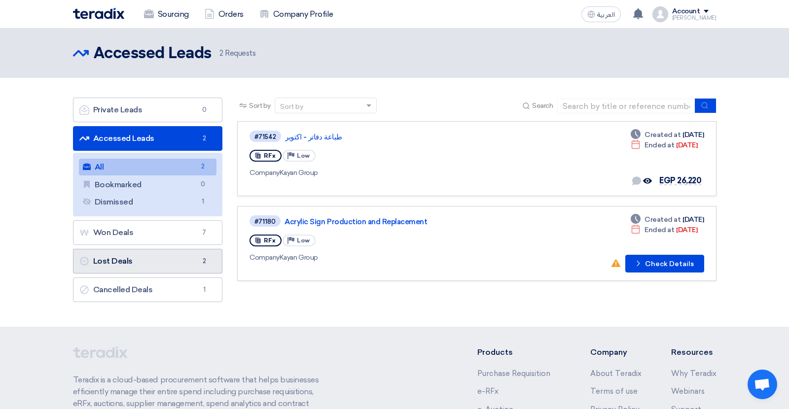  What do you see at coordinates (297, 14) in the screenshot?
I see `a: Company Profile` at bounding box center [297, 14].